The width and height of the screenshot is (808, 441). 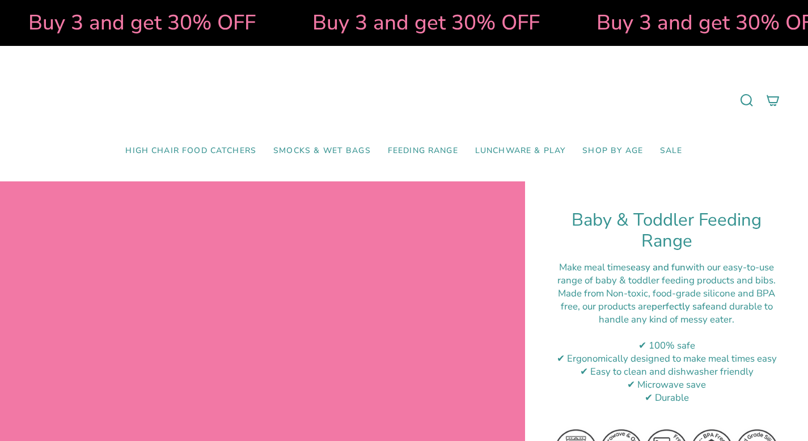 I want to click on a: Lunchware & Play, so click(x=520, y=151).